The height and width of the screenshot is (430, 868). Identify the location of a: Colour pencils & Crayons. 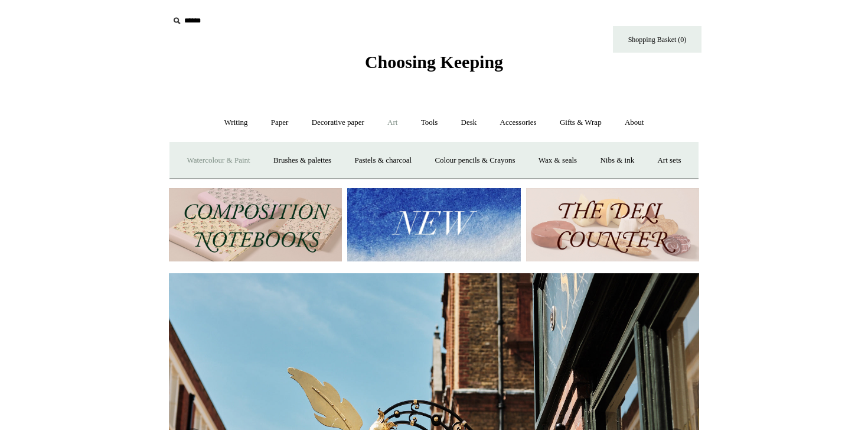
(475, 160).